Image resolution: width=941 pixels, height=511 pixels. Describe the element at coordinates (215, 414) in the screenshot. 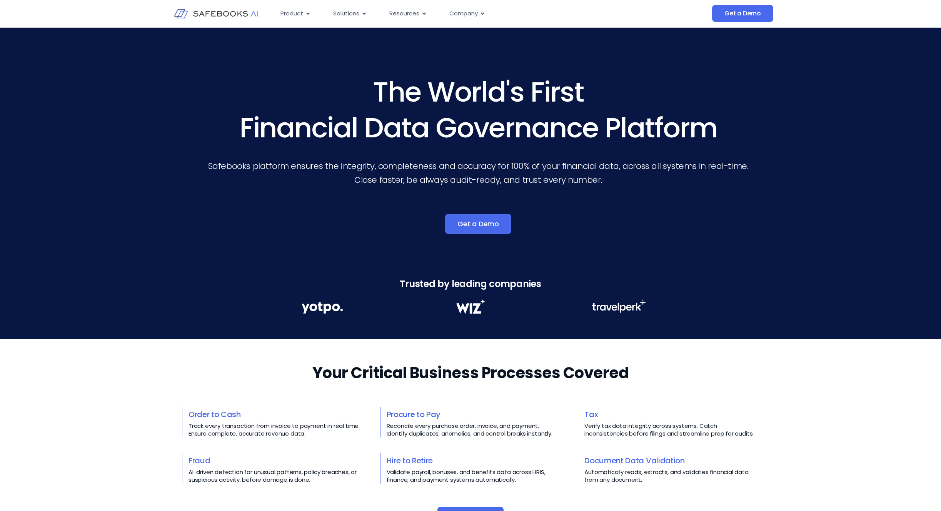

I see `a: Order to Cash` at that location.